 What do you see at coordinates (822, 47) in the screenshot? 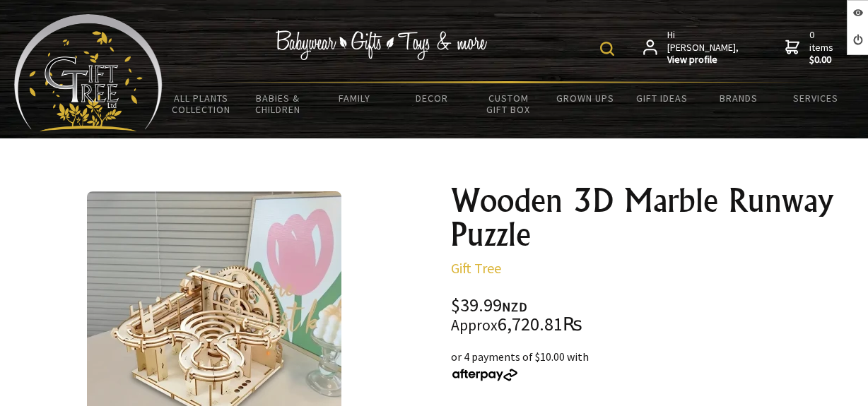
I see `span: 0 items` at bounding box center [822, 47].